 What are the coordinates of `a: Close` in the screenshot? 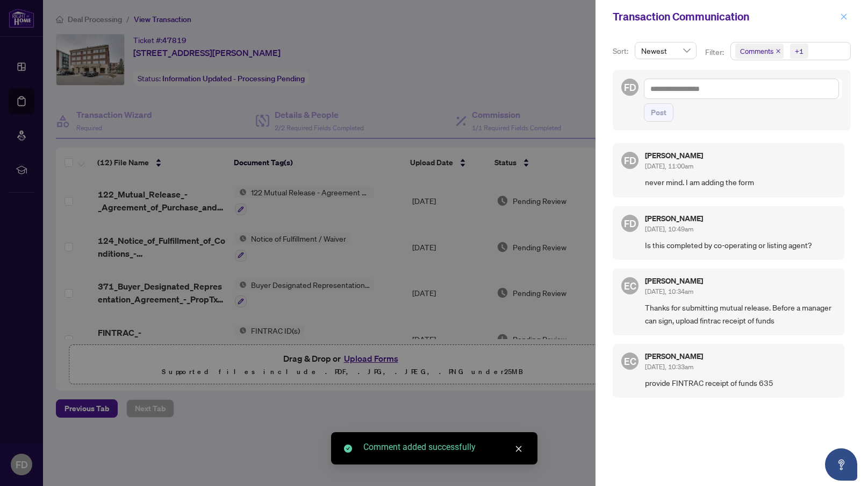 It's located at (519, 448).